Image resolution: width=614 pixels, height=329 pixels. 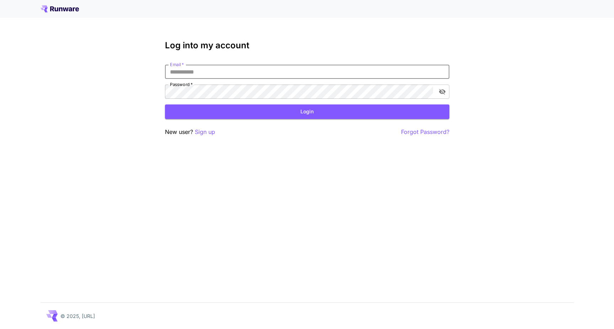 I want to click on p: Forgot Password?, so click(x=425, y=132).